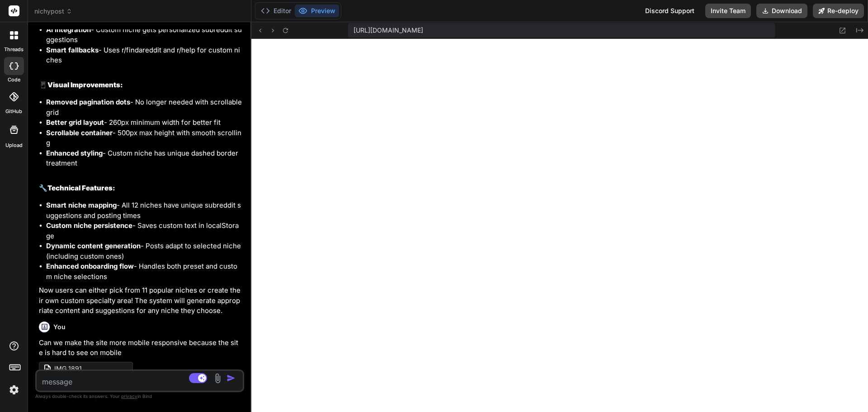  Describe the element at coordinates (728, 11) in the screenshot. I see `button: Invite Team` at that location.